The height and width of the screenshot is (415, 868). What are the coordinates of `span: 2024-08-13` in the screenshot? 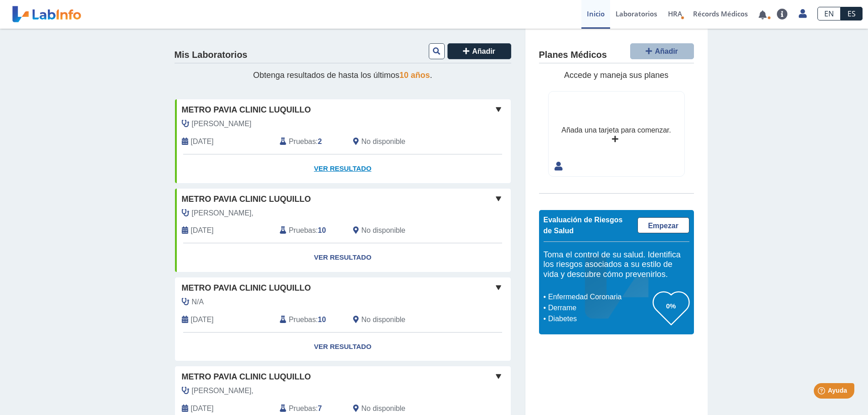 It's located at (202, 320).